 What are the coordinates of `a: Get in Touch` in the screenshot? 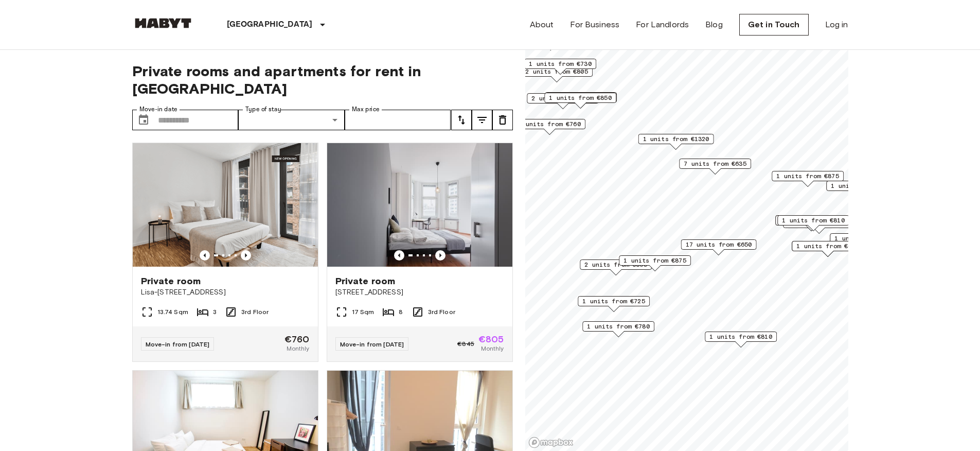 It's located at (774, 25).